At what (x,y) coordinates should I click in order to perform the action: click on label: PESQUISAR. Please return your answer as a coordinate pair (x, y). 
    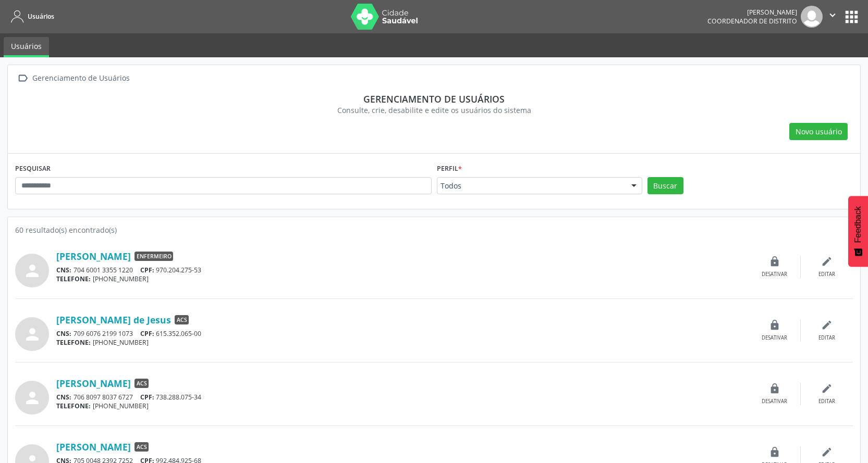
    Looking at the image, I should click on (33, 169).